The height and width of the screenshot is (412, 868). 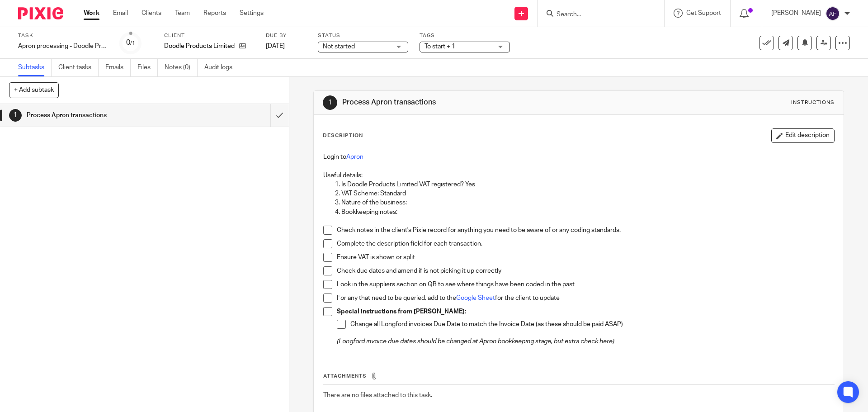 I want to click on a: Client tasks, so click(x=78, y=67).